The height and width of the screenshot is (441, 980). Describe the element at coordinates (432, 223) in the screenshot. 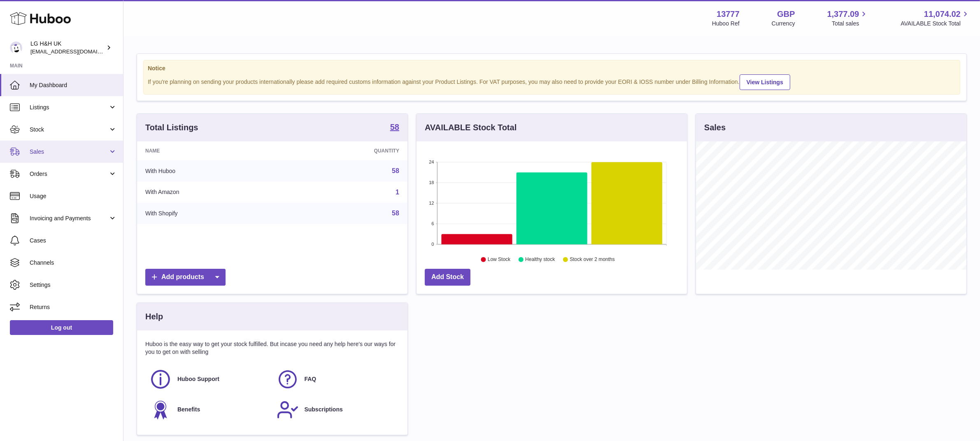

I see `text: 6` at that location.